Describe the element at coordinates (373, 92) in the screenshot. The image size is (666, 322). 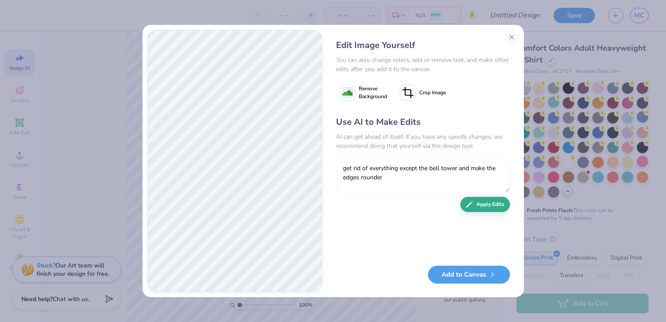
I see `span: Remove Background` at that location.